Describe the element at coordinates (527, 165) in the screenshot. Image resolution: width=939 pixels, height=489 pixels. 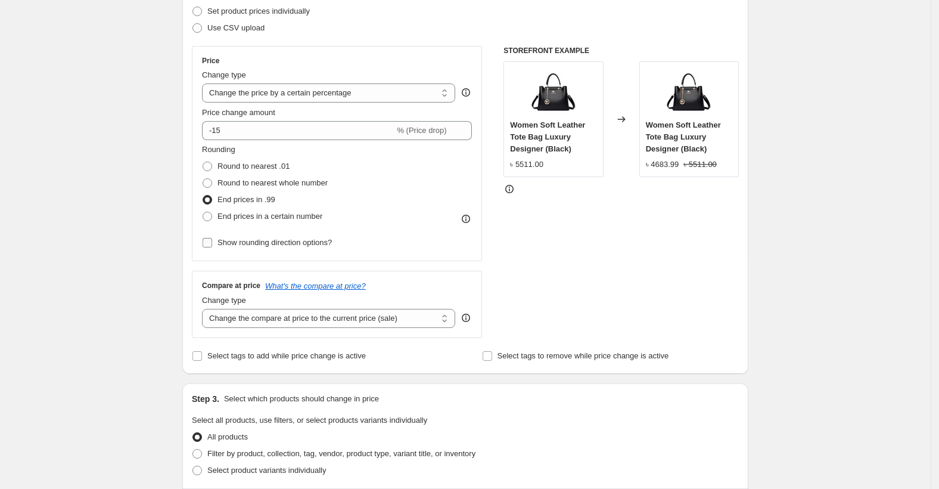
I see `div: ৳ 5511.00` at that location.